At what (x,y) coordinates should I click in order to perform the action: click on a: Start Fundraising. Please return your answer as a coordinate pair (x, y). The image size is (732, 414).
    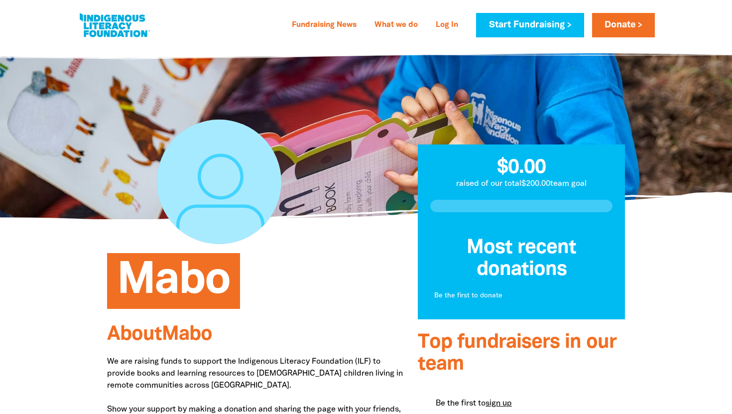
    Looking at the image, I should click on (530, 25).